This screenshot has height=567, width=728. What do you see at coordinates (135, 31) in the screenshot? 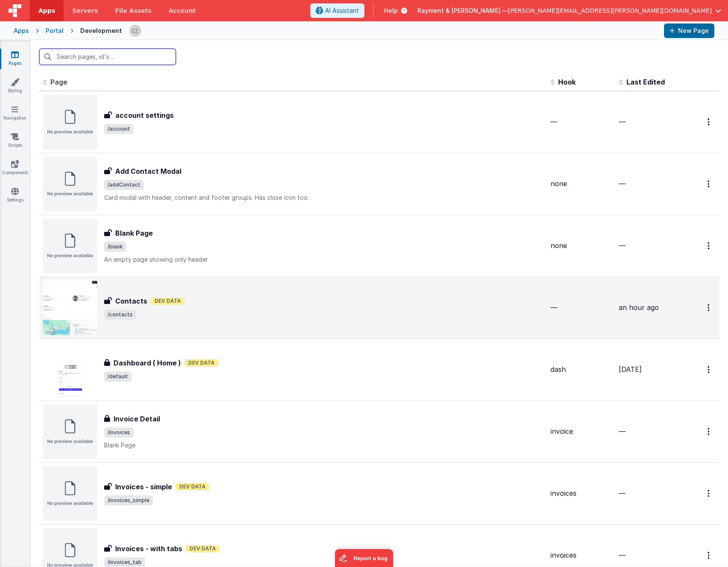
I see `img: b4a104e37d07c2bfba7c0e0e4a273d04` at bounding box center [135, 31].